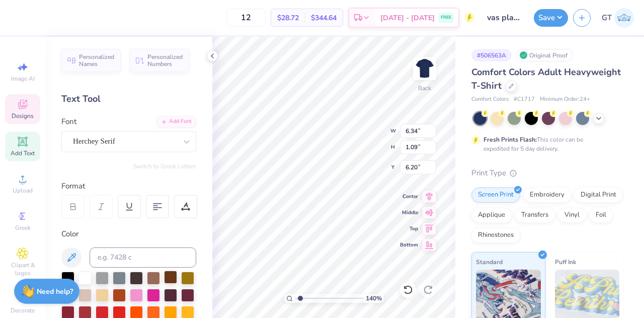 This screenshot has height=318, width=644. Describe the element at coordinates (504, 18) in the screenshot. I see `input: Untitled Design` at that location.